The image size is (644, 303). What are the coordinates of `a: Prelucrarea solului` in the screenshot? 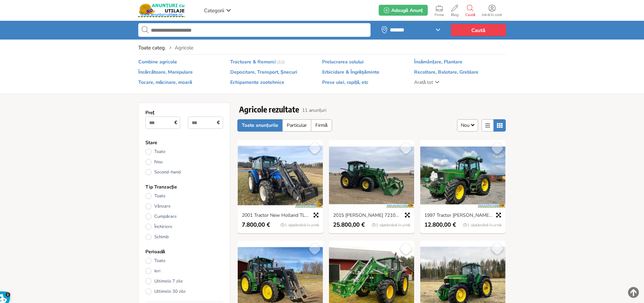 It's located at (343, 62).